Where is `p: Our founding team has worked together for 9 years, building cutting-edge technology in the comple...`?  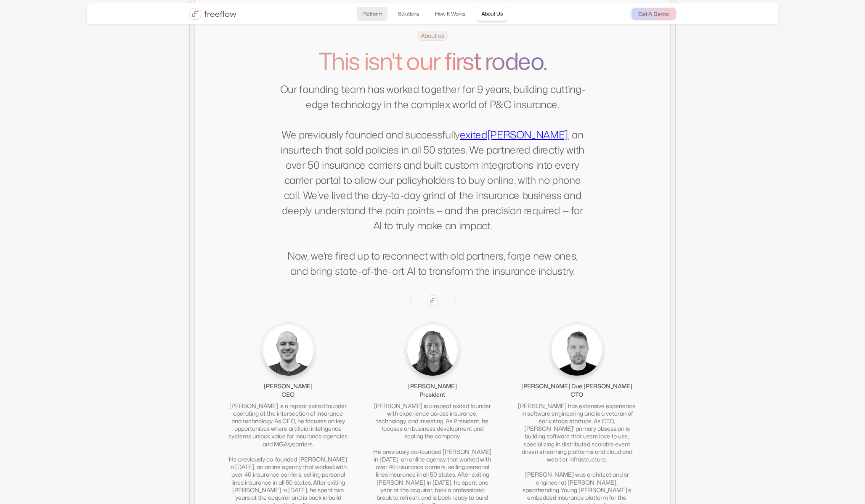 p: Our founding team has worked together for 9 years, building cutting-edge technology in the comple... is located at coordinates (432, 180).